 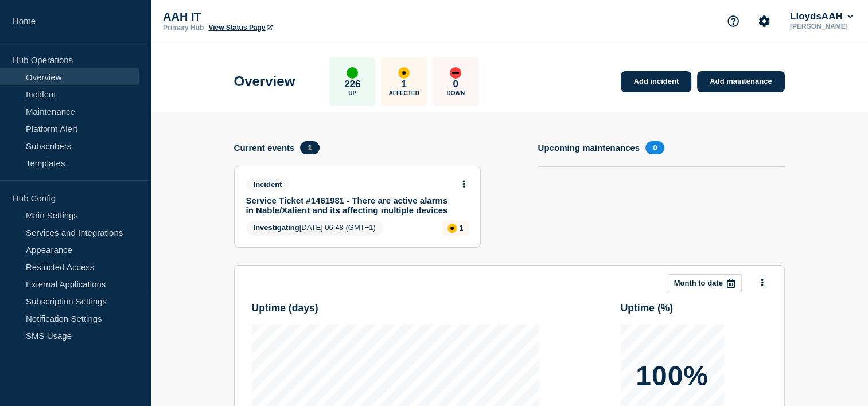 I want to click on span: 1, so click(x=309, y=147).